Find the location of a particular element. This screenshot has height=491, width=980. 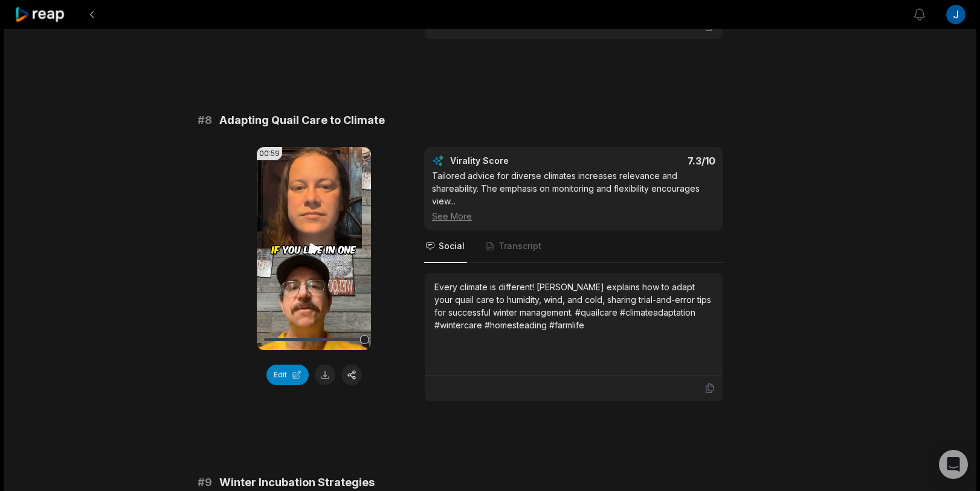

video: Your browser does not support mp4 format. is located at coordinates (313, 248).